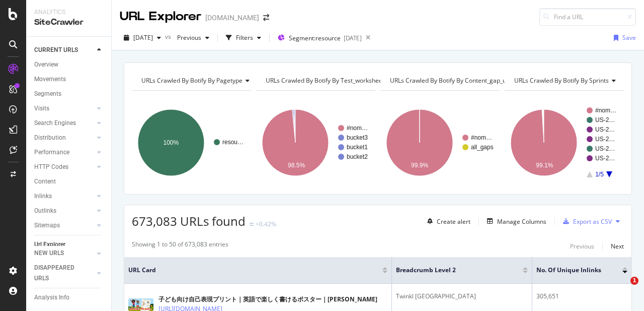 The image size is (644, 311). Describe the element at coordinates (49, 253) in the screenshot. I see `div: NEW URLS` at that location.